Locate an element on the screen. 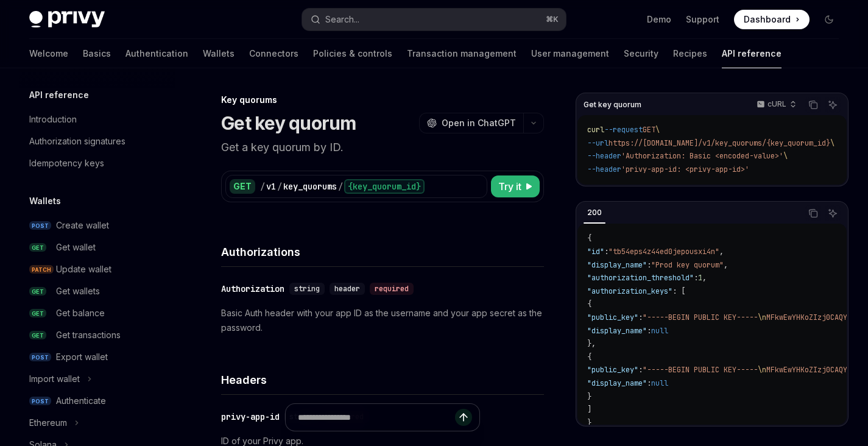 Image resolution: width=868 pixels, height=446 pixels. span: ⌘ K is located at coordinates (552, 19).